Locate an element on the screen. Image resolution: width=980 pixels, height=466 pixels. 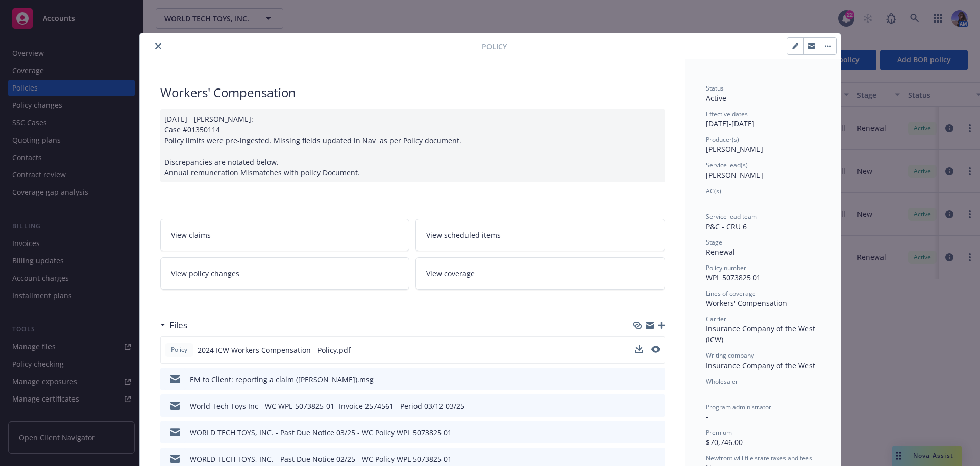
span: P&C - CRU 6 is located at coordinates (726, 226).